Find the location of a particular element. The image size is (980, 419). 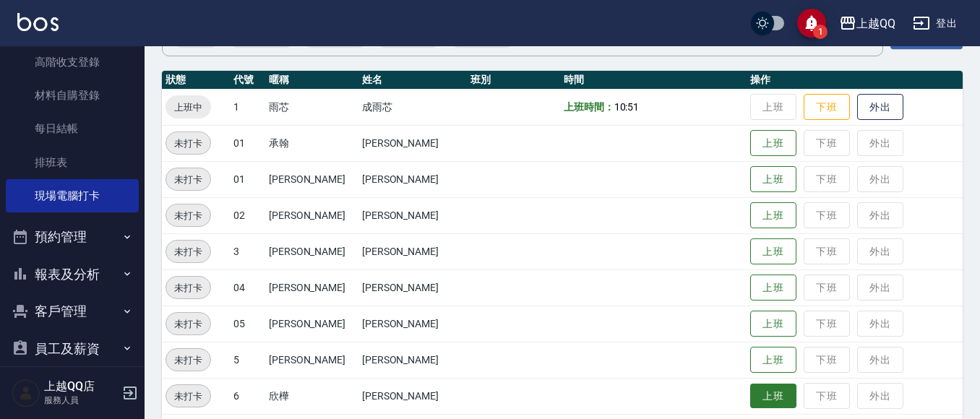

span: 10:51 is located at coordinates (626, 107).